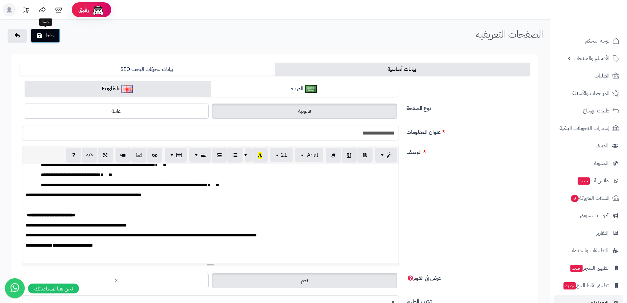  Describe the element at coordinates (304, 89) in the screenshot. I see `a: العربية` at that location.